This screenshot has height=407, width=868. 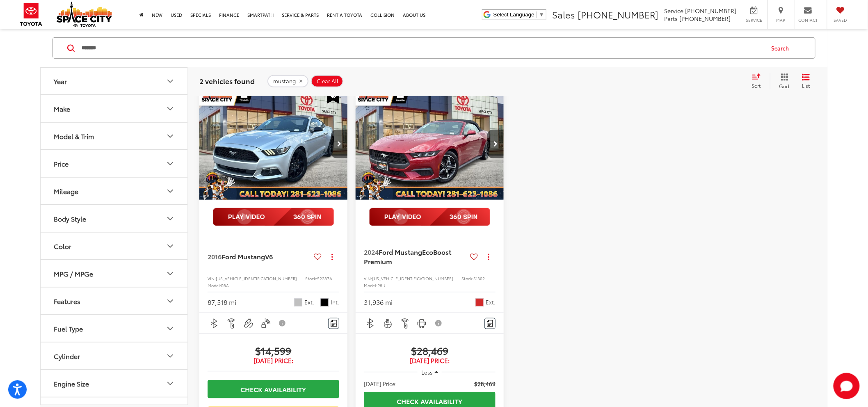 What do you see at coordinates (170, 246) in the screenshot?
I see `div: Color` at bounding box center [170, 246].